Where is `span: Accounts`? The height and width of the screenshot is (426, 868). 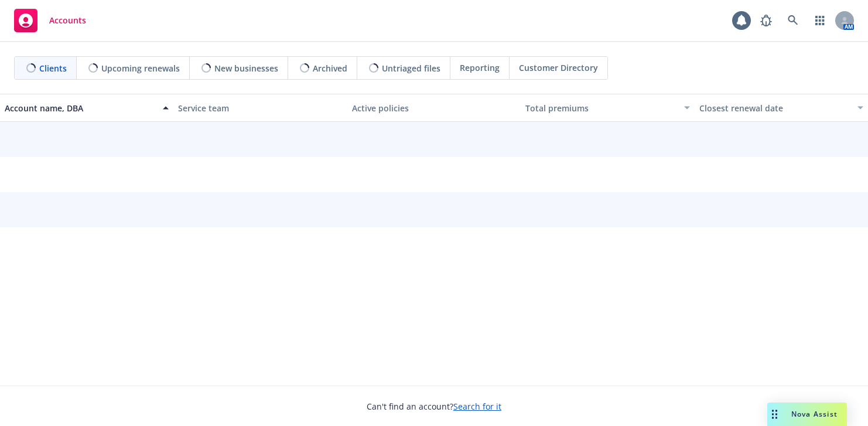 span: Accounts is located at coordinates (67, 21).